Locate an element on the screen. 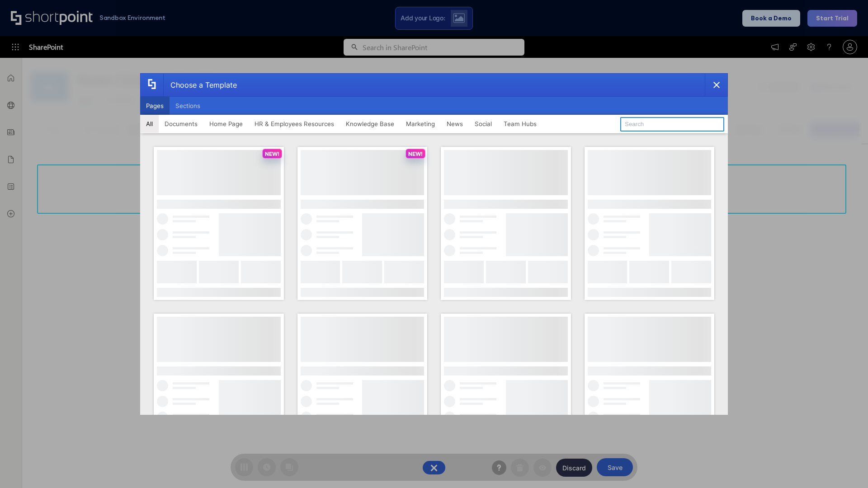 The image size is (868, 488). div: Chat Widget is located at coordinates (845, 466).